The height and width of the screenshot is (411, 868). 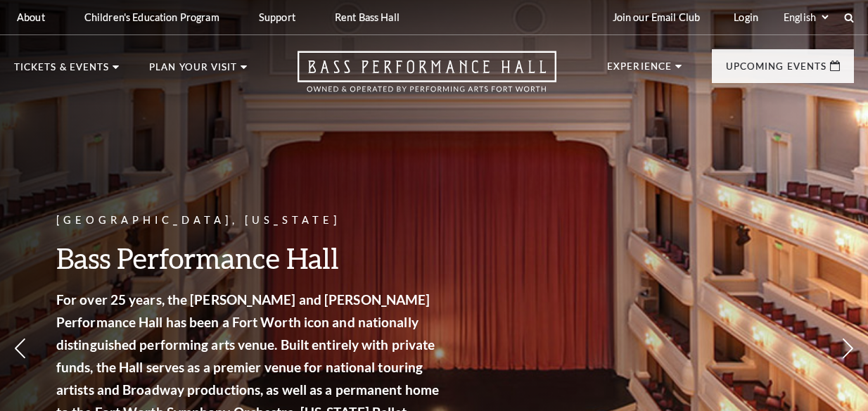 I want to click on p: Children's Education Program, so click(x=152, y=17).